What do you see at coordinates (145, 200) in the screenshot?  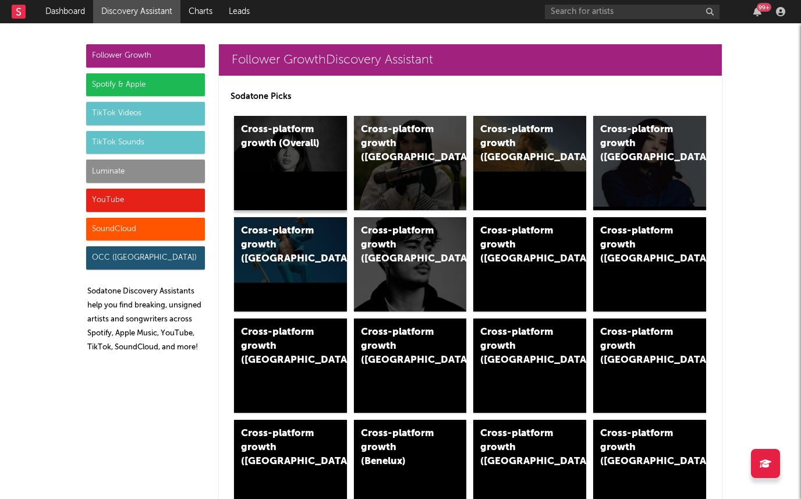 I see `div: YouTube` at bounding box center [145, 200].